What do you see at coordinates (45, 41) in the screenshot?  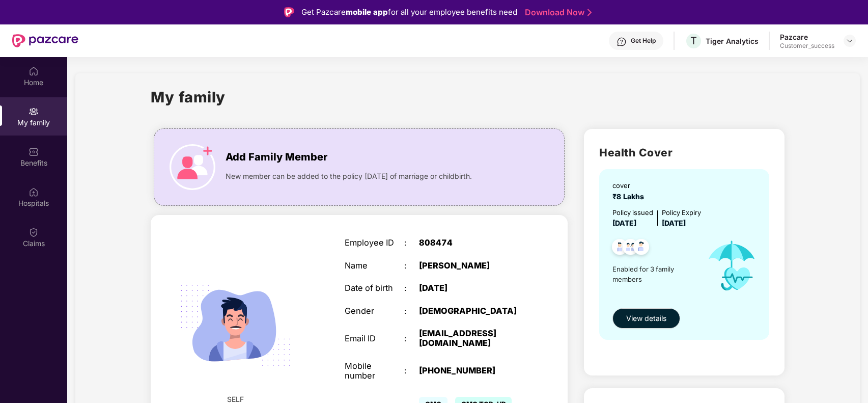 I see `img: New Pazcare Logo` at bounding box center [45, 41].